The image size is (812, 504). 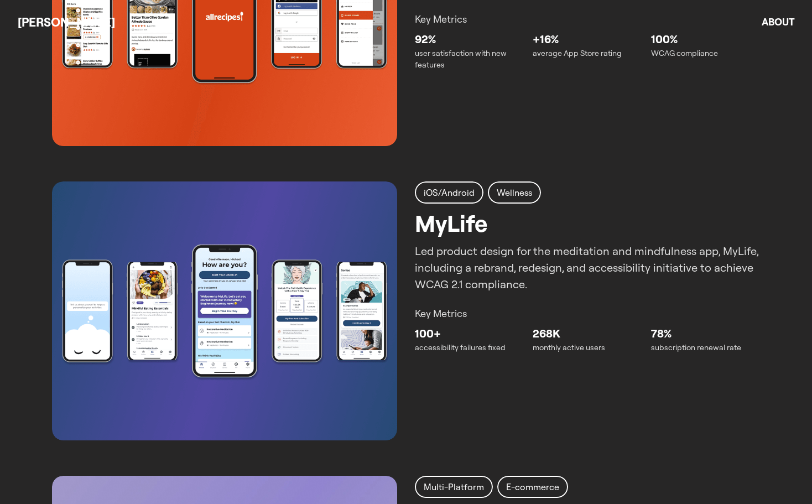 What do you see at coordinates (469, 333) in the screenshot?
I see `p: 100+` at bounding box center [469, 333].